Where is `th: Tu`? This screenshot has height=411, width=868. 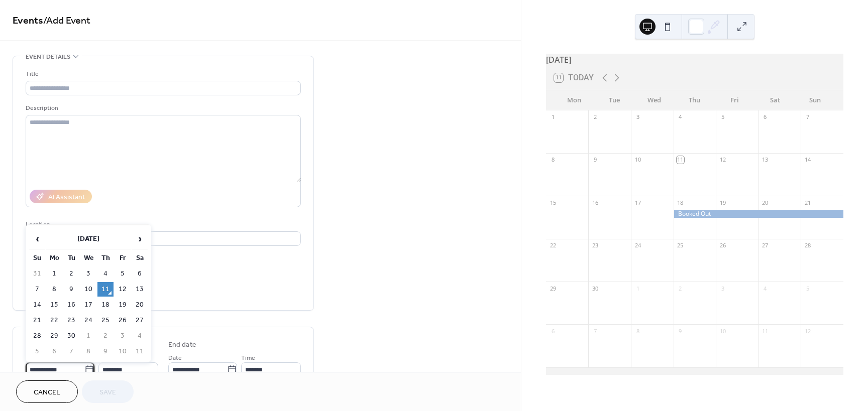 th: Tu is located at coordinates (72, 258).